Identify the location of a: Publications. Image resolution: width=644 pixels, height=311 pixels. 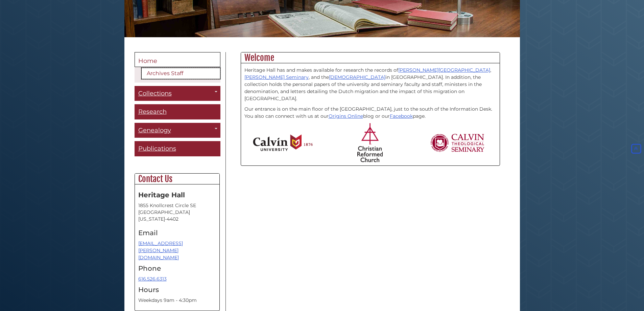
(178, 148).